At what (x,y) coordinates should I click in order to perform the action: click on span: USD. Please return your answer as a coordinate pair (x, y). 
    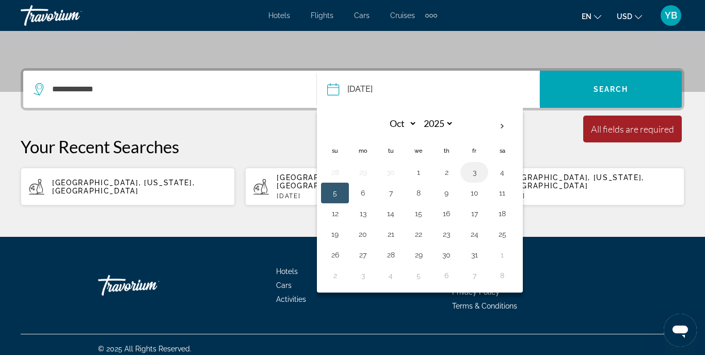
    Looking at the image, I should click on (625, 17).